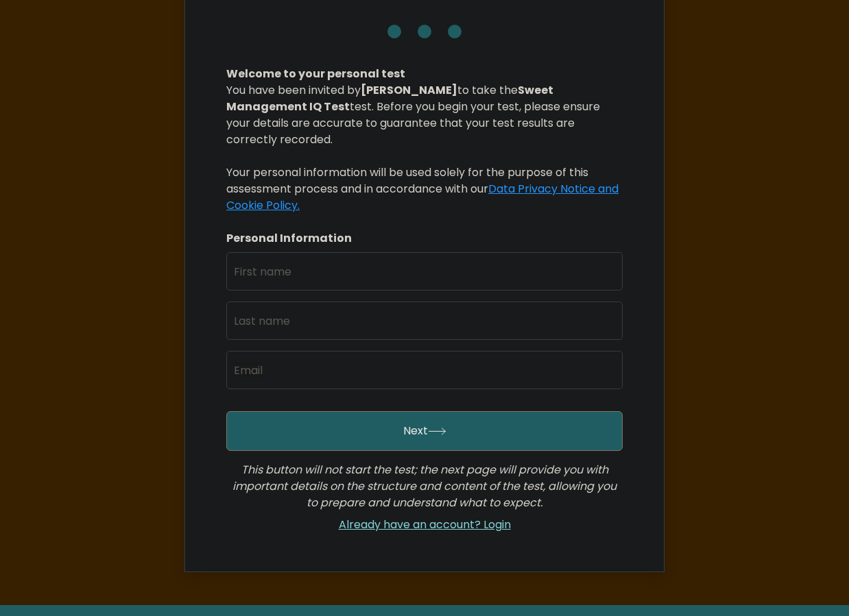 This screenshot has height=616, width=849. What do you see at coordinates (424, 525) in the screenshot?
I see `a: Already have an account? Login` at bounding box center [424, 525].